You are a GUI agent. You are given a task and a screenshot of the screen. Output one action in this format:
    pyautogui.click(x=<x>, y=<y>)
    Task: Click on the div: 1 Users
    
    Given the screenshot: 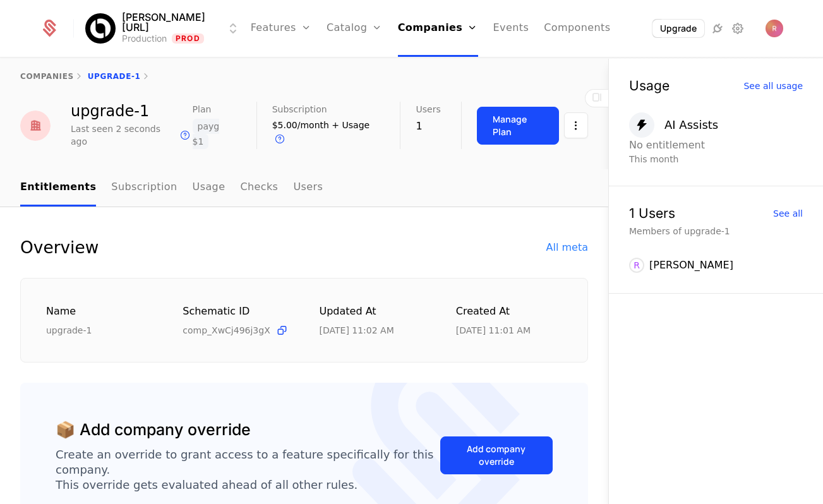 What is the action you would take?
    pyautogui.click(x=652, y=213)
    